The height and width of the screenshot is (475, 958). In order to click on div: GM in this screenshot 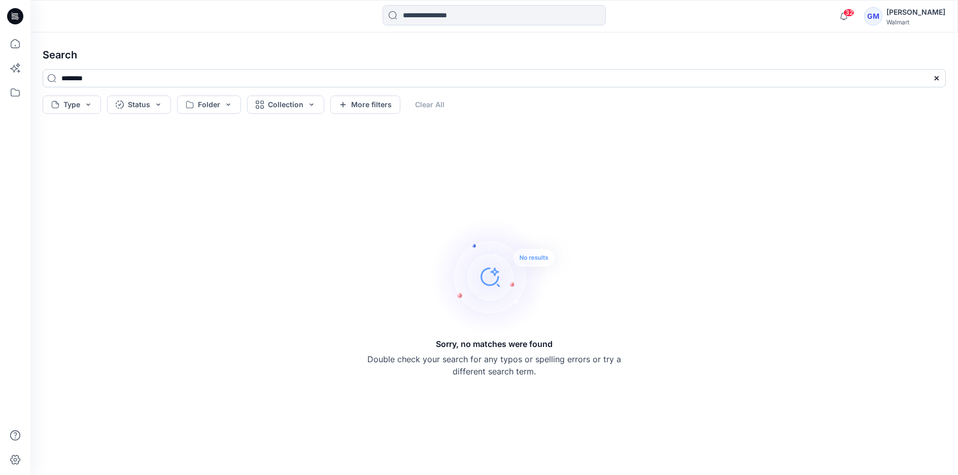, I will do `click(873, 16)`.